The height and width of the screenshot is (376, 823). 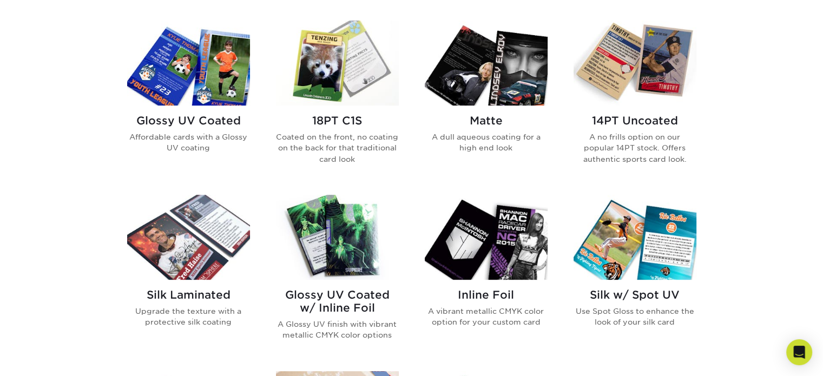 What do you see at coordinates (337, 329) in the screenshot?
I see `p: A Glossy UV finish with vibrant metallic CMYK color options` at bounding box center [337, 329].